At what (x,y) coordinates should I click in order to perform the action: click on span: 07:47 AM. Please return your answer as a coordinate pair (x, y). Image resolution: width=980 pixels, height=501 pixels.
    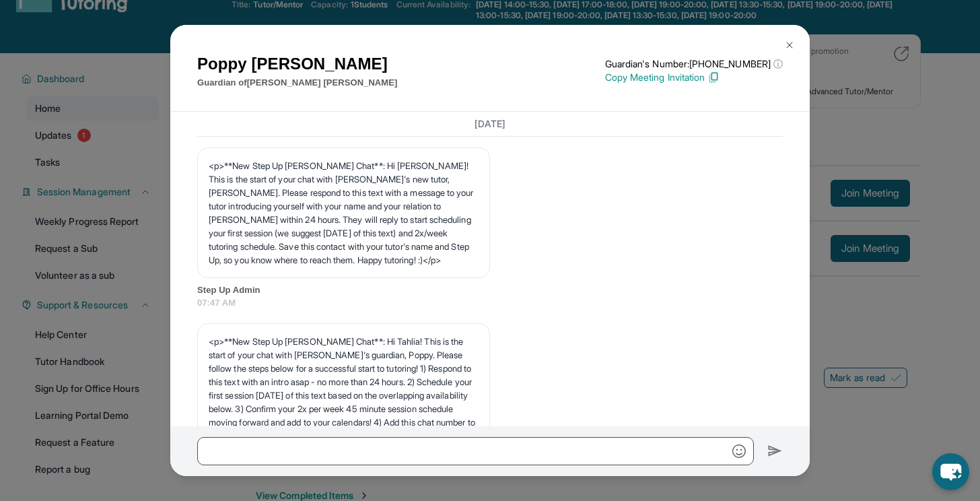
    Looking at the image, I should click on (490, 303).